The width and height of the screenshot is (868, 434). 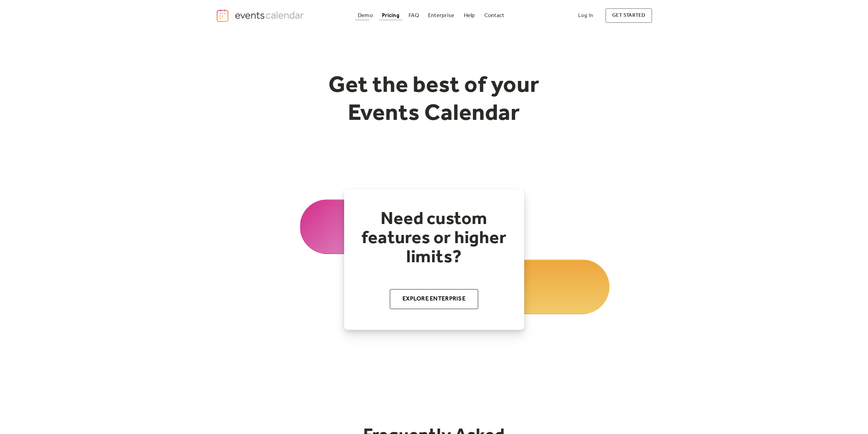 What do you see at coordinates (469, 15) in the screenshot?
I see `div: Help` at bounding box center [469, 15].